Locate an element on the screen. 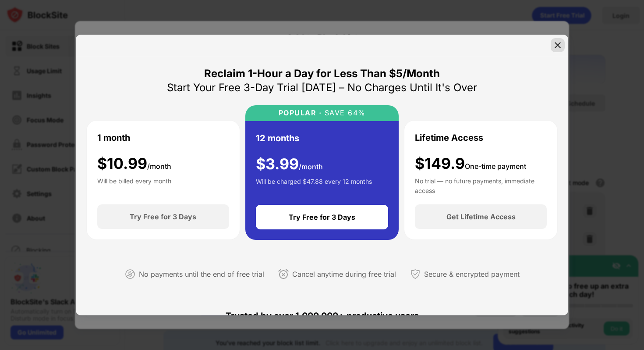 The height and width of the screenshot is (350, 644). div: No payments until the end of free trial is located at coordinates (202, 275).